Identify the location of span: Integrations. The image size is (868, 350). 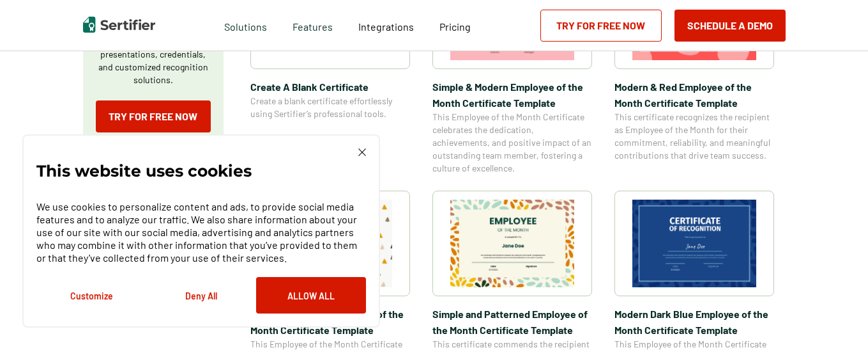
(386, 26).